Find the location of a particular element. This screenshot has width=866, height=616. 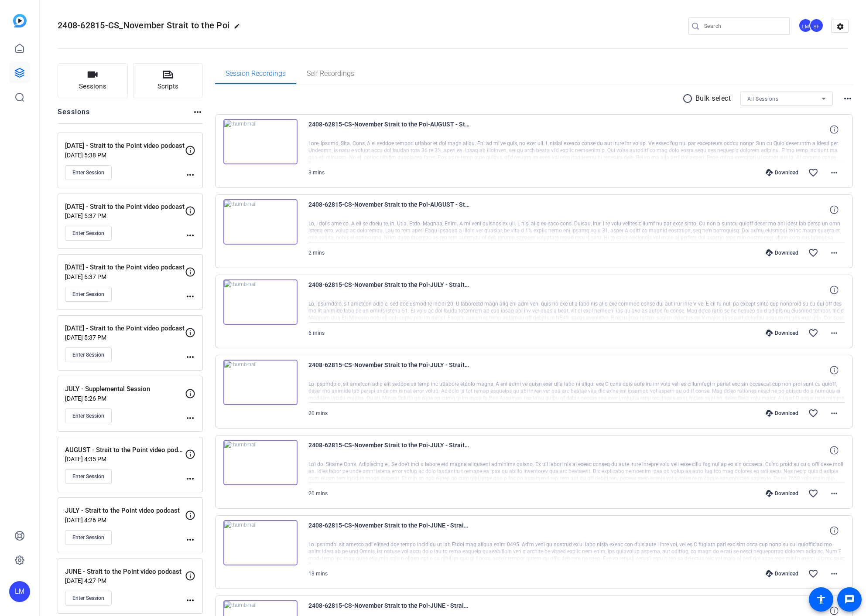

mat-icon: radio_button_unchecked is located at coordinates (689, 99).